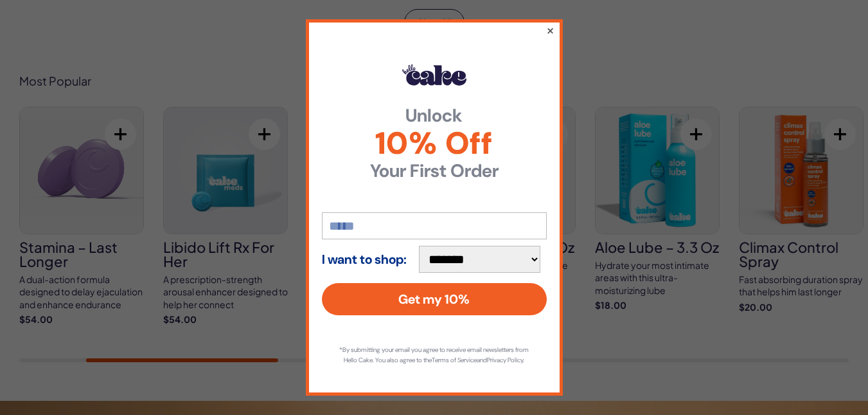 The image size is (868, 415). Describe the element at coordinates (434, 355) in the screenshot. I see `p: *By submitting your email you agree to receive email newsletters from Hello Cake. You also agree ...` at that location.